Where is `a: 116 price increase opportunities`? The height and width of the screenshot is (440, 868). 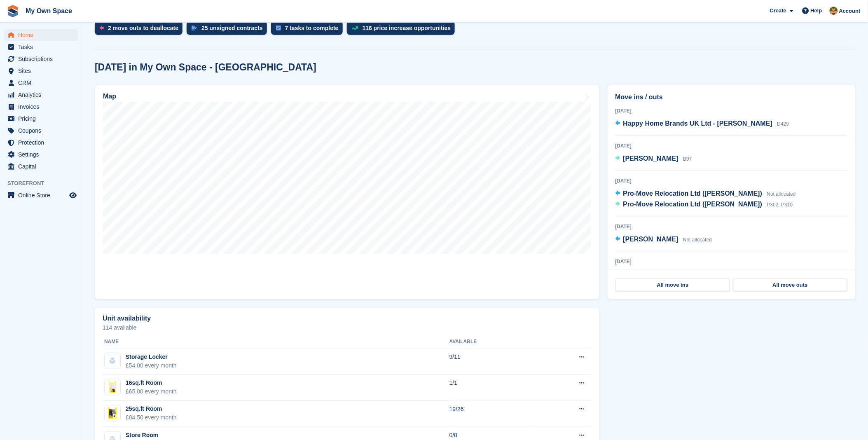
a: 116 price increase opportunities is located at coordinates (403, 30).